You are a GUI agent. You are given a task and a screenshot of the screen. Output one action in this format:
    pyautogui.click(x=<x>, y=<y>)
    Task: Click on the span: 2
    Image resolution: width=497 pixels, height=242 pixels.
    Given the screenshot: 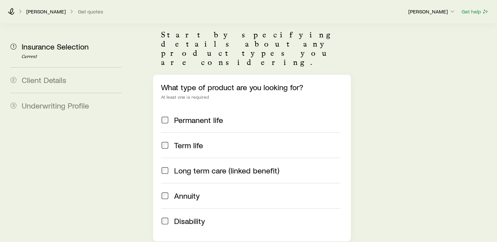 What is the action you would take?
    pyautogui.click(x=13, y=80)
    